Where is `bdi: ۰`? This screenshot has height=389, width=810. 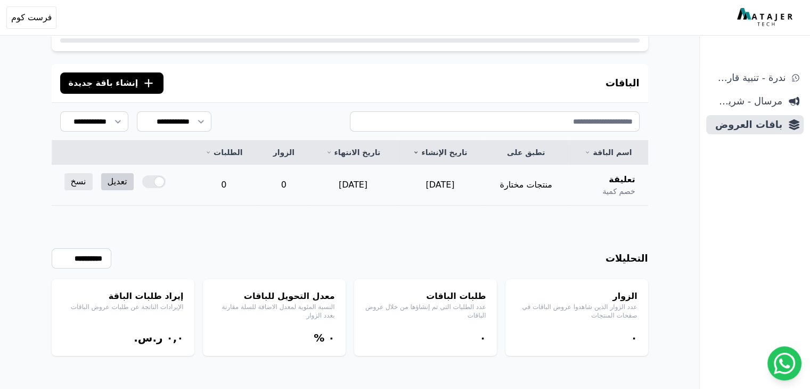 bdi: ۰ is located at coordinates (331, 338).